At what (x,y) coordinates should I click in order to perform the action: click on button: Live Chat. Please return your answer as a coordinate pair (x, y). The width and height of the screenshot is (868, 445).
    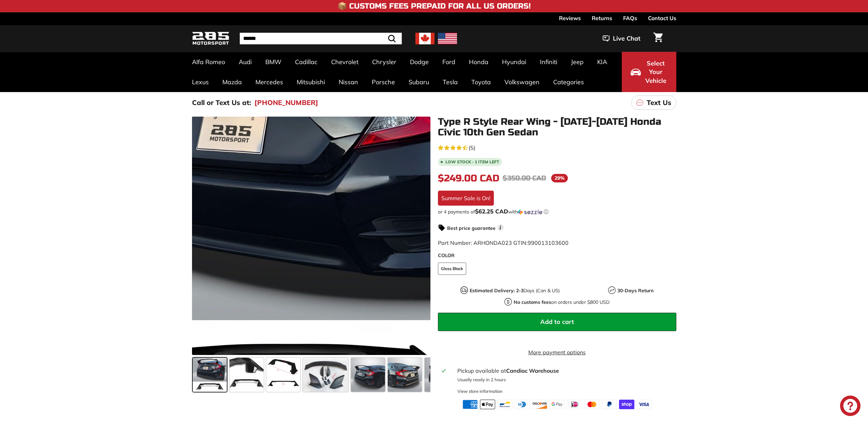
    Looking at the image, I should click on (622, 39).